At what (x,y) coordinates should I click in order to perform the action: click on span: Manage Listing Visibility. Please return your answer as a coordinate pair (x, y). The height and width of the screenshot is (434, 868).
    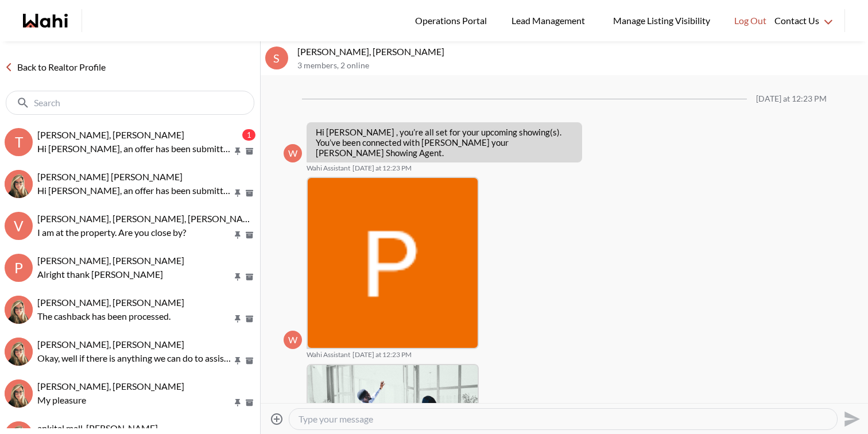
    Looking at the image, I should click on (661, 21).